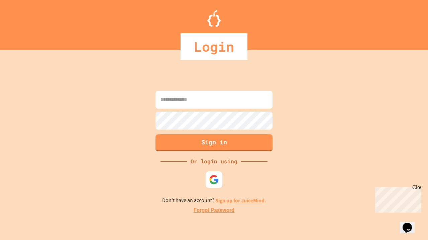 The height and width of the screenshot is (240, 428). I want to click on a: Forgot Password, so click(214, 211).